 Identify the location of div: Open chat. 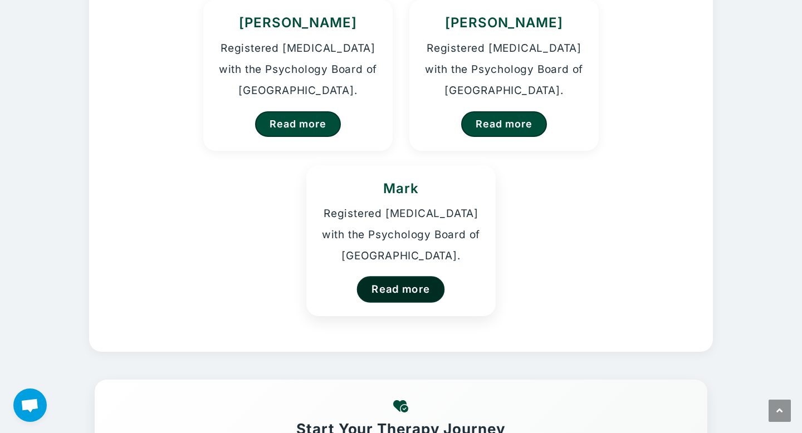
(30, 405).